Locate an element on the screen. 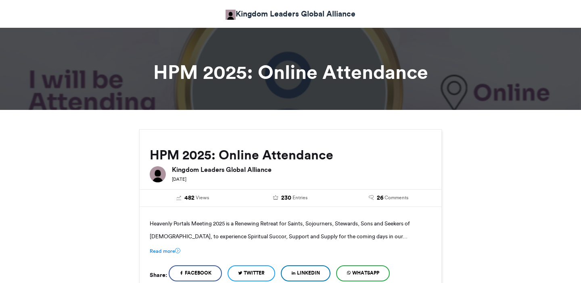 Image resolution: width=581 pixels, height=283 pixels. a: Kingdom Leaders Global Alliance is located at coordinates (290, 14).